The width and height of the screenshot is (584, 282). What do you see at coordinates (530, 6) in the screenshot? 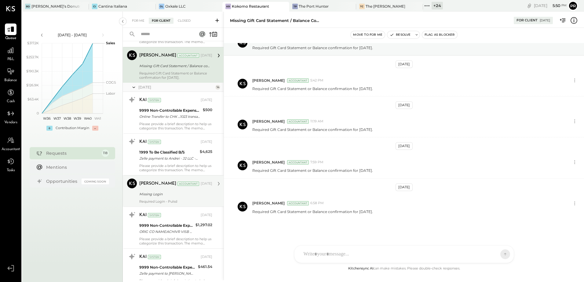
I see `div: copy link` at bounding box center [530, 6].